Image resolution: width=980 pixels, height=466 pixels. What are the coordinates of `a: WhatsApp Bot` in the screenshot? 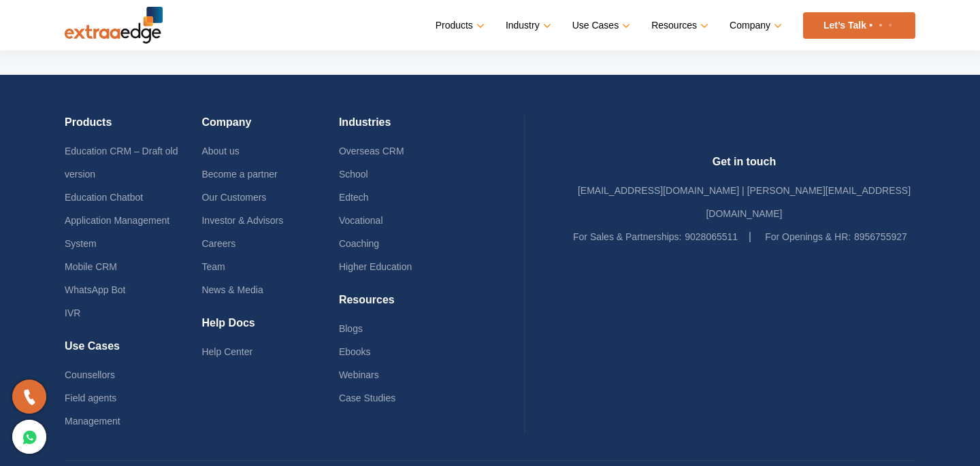 It's located at (95, 289).